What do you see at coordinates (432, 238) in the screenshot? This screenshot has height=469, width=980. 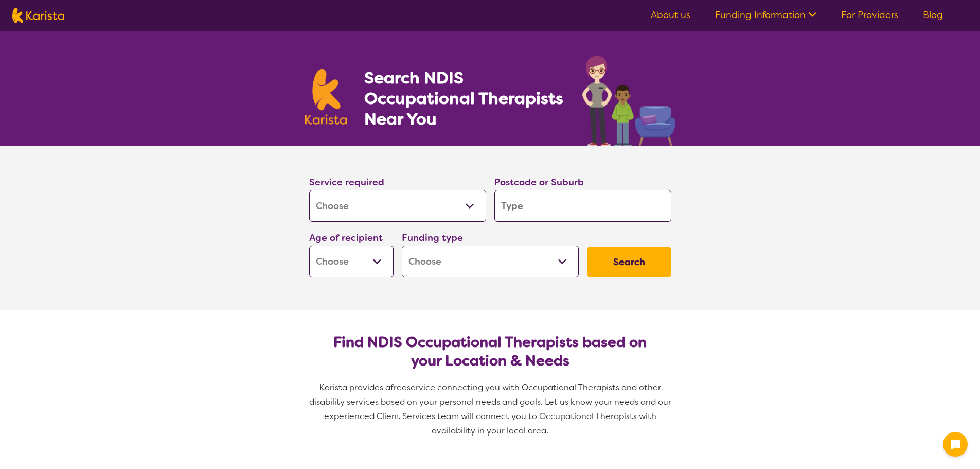 I see `label: Funding type` at bounding box center [432, 238].